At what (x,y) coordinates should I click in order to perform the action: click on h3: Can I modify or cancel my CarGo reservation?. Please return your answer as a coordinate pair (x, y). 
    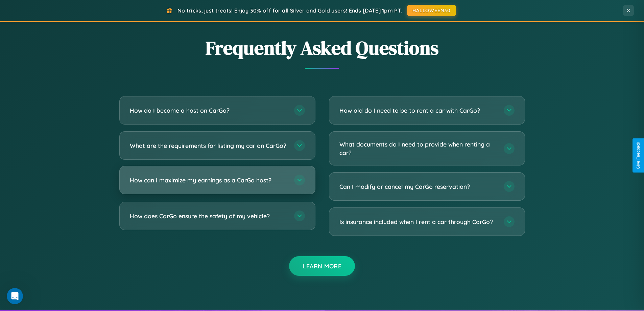
    Looking at the image, I should click on (418, 187).